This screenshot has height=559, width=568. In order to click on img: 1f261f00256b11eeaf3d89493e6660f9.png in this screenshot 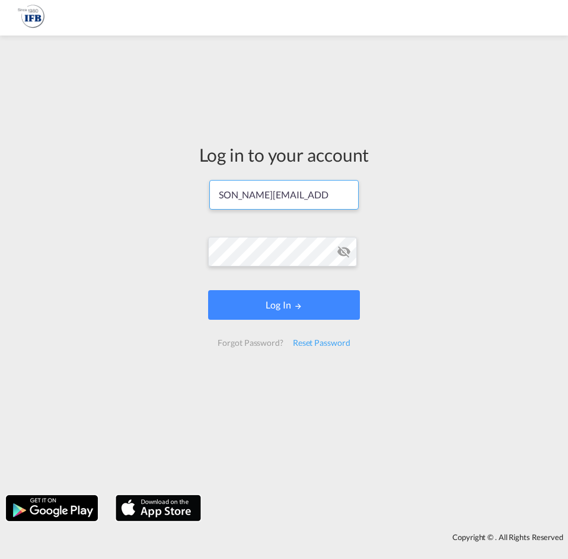, I will do `click(31, 18)`.